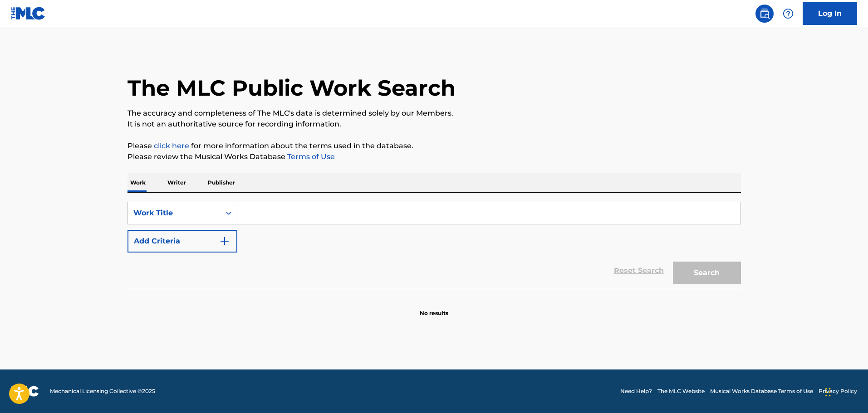  I want to click on p: No results, so click(433, 308).